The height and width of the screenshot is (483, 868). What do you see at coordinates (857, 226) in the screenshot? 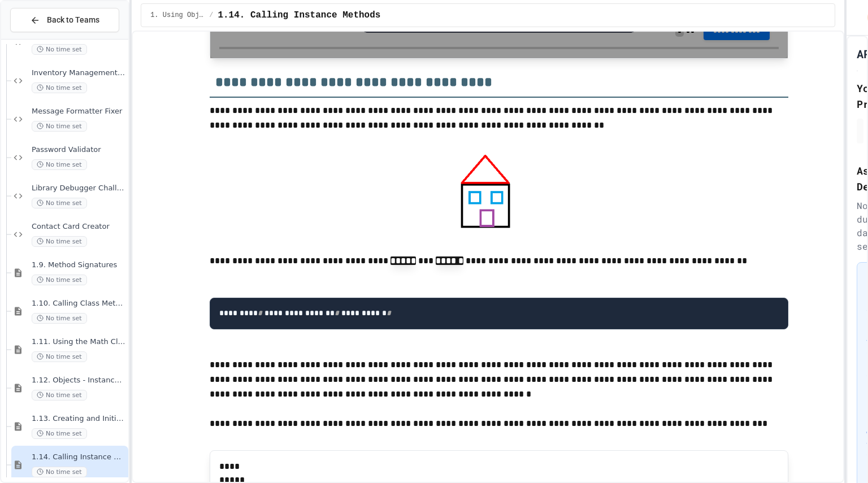
I see `div: No due date set` at bounding box center [857, 226].